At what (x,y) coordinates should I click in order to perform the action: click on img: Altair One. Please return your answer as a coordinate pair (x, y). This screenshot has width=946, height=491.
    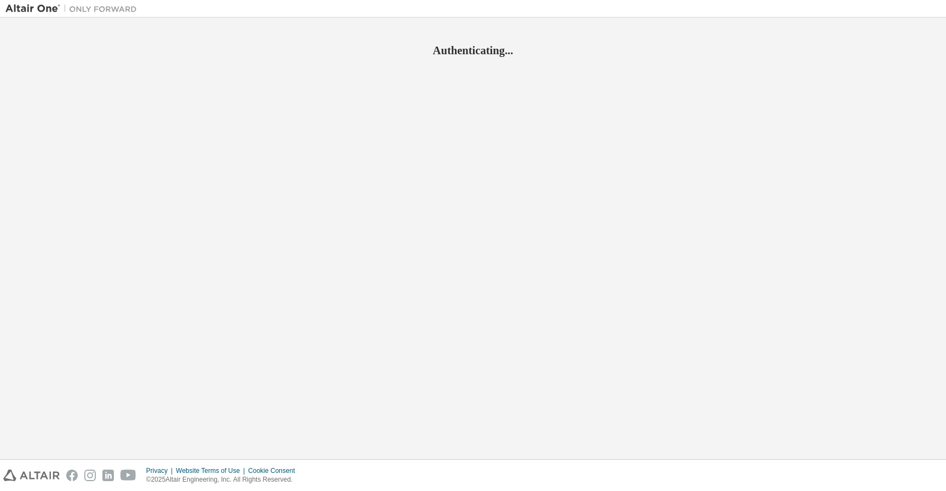
    Looking at the image, I should click on (74, 9).